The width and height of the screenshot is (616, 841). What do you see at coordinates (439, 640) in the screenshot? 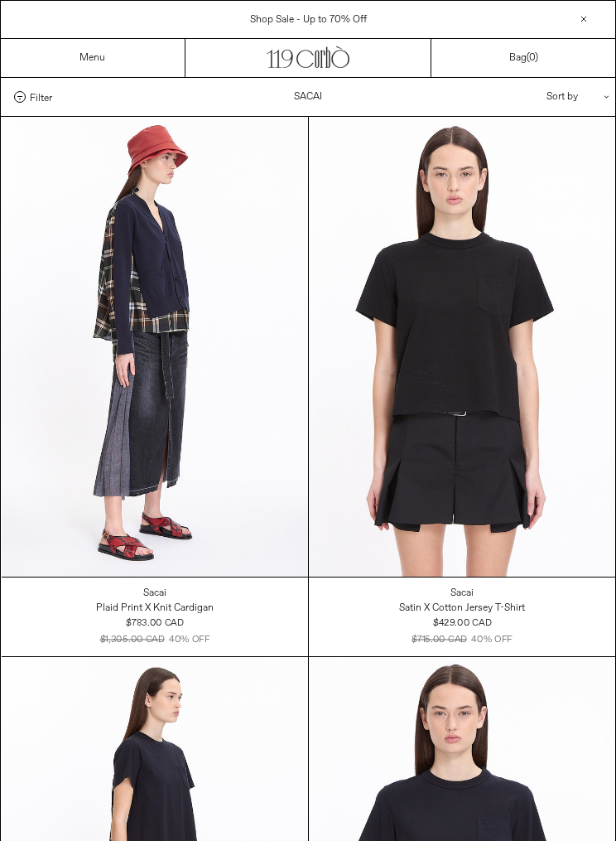
I see `div: $715.00 CAD` at bounding box center [439, 640].